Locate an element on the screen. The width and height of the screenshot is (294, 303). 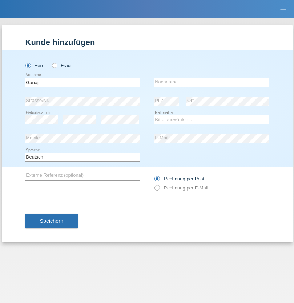
input: Herr is located at coordinates (28, 65).